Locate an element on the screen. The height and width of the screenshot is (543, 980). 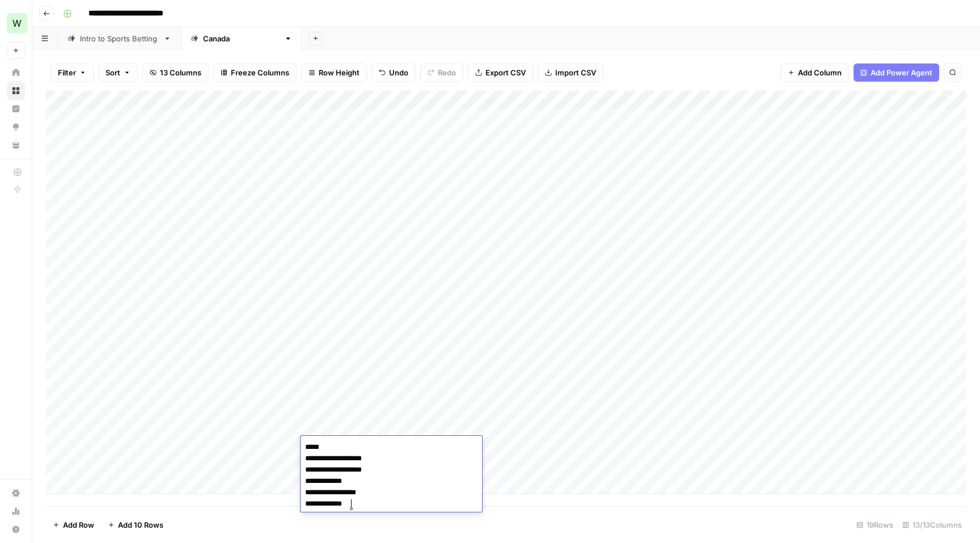
div: 13/13 Columns is located at coordinates (932, 525).